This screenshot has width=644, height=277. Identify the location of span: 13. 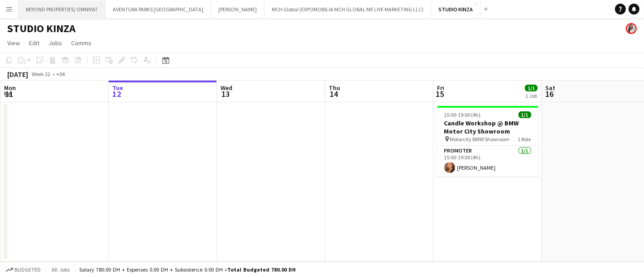
(225, 93).